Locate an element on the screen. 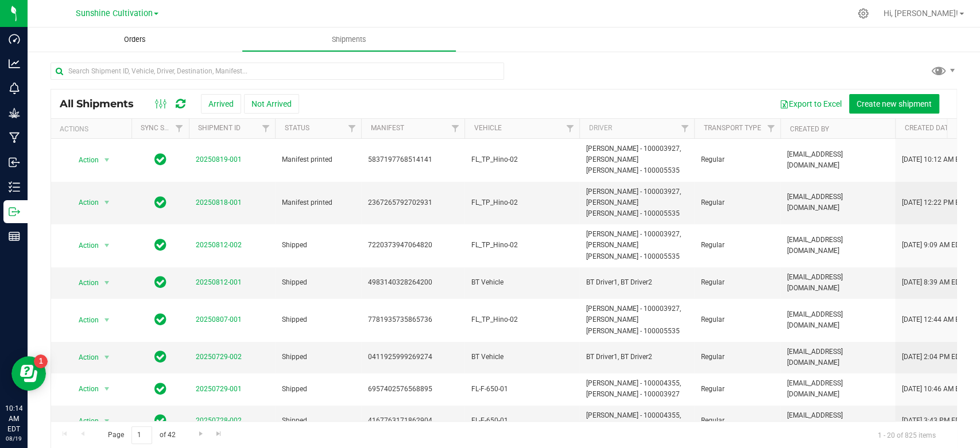  a: Sync Status is located at coordinates (162, 128).